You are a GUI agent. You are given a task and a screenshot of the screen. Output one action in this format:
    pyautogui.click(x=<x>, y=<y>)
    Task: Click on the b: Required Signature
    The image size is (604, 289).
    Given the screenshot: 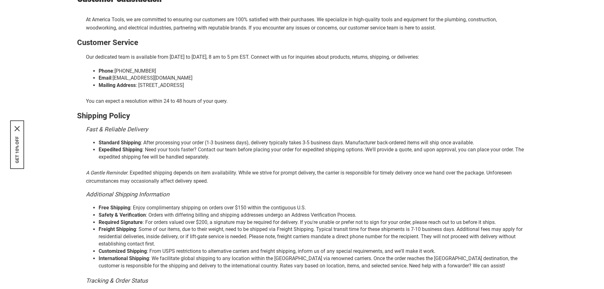 What is the action you would take?
    pyautogui.click(x=120, y=222)
    